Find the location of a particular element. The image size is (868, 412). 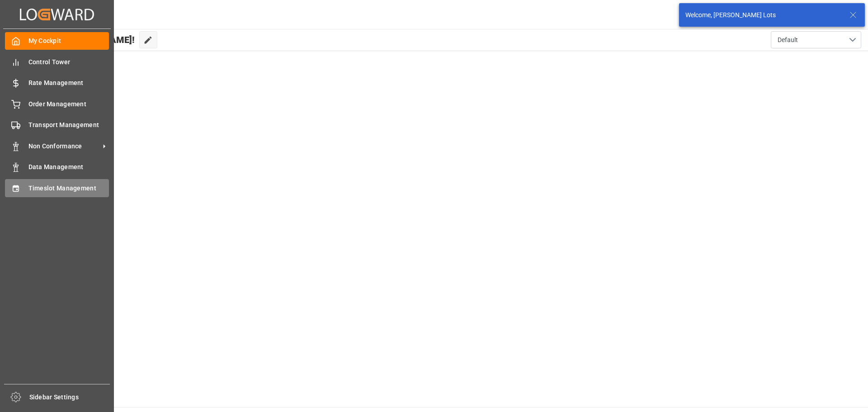

a: Control Tower is located at coordinates (57, 62).